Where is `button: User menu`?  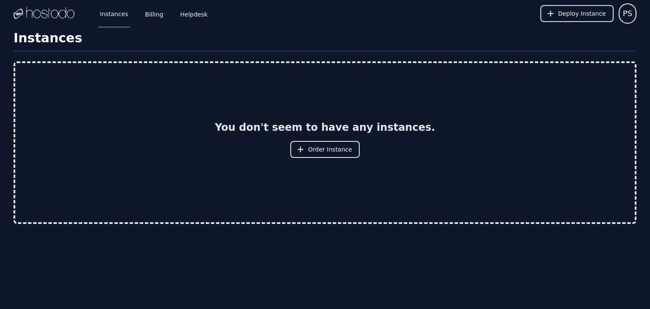 button: User menu is located at coordinates (627, 14).